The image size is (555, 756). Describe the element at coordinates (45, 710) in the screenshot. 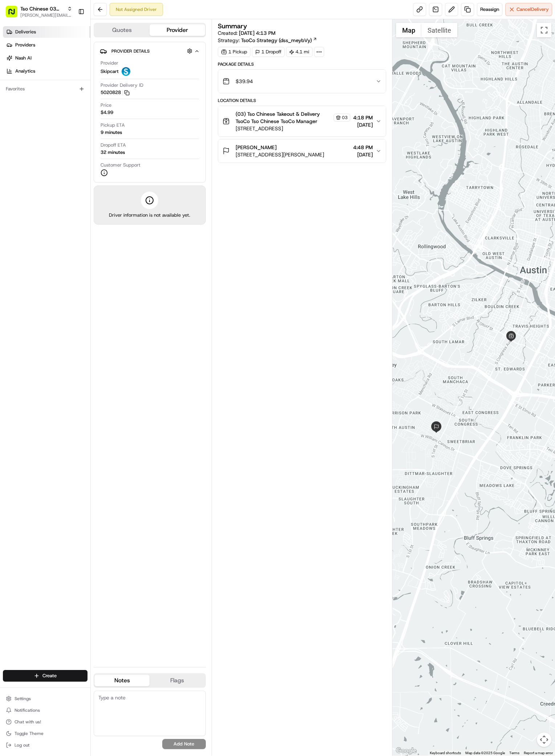

I see `button: Notifications` at that location.